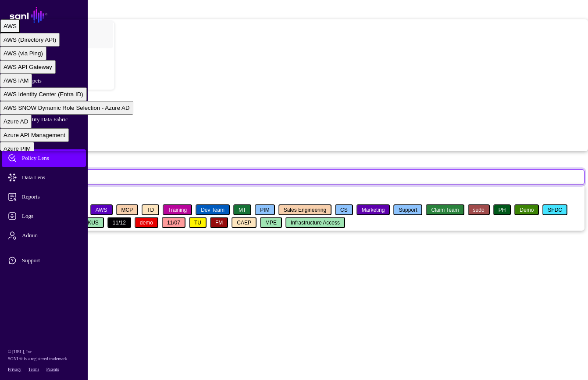  What do you see at coordinates (51, 236) in the screenshot?
I see `span: Admin` at bounding box center [51, 236].